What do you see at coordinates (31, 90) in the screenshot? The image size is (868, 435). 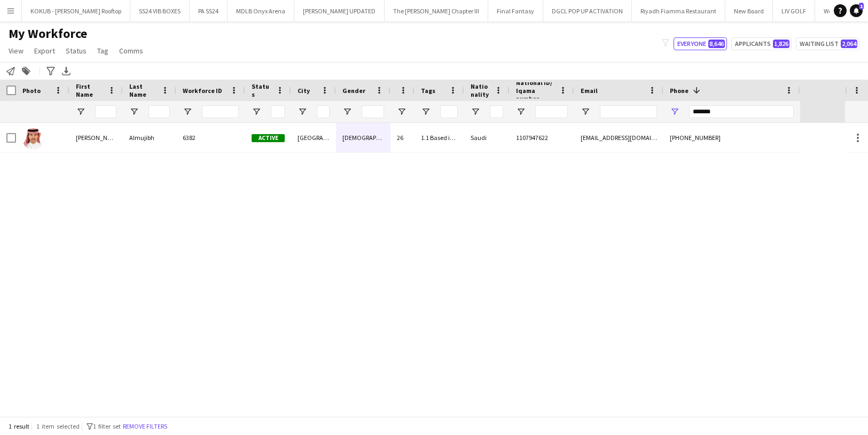 I see `span: Photo` at bounding box center [31, 90].